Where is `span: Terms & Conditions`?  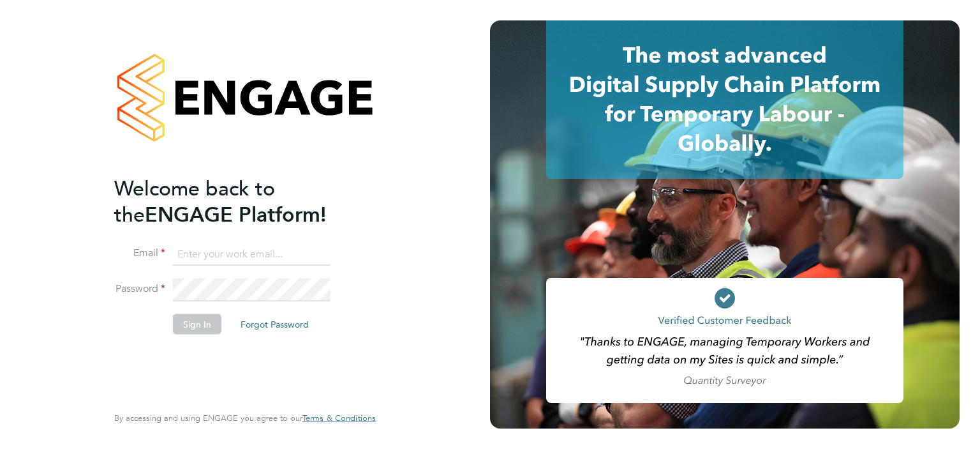
span: Terms & Conditions is located at coordinates (339, 417).